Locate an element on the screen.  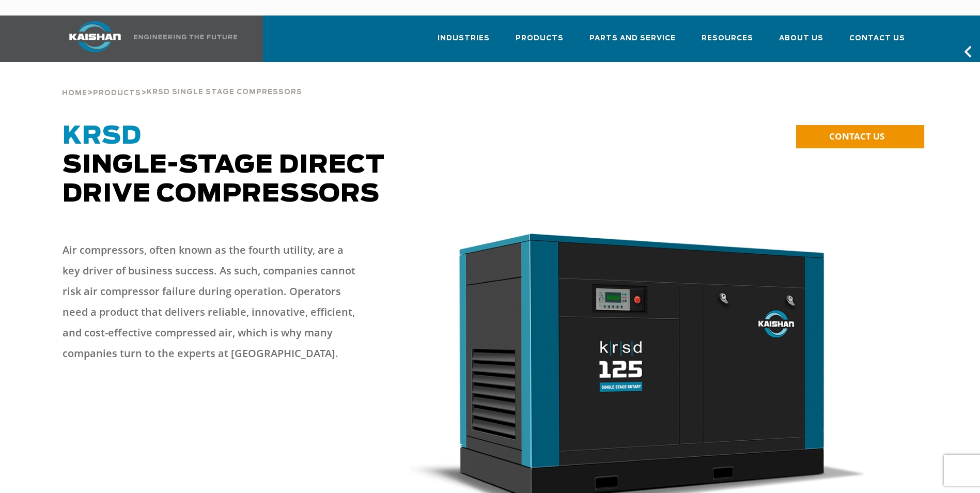
a: CONTACT US is located at coordinates (860, 136).